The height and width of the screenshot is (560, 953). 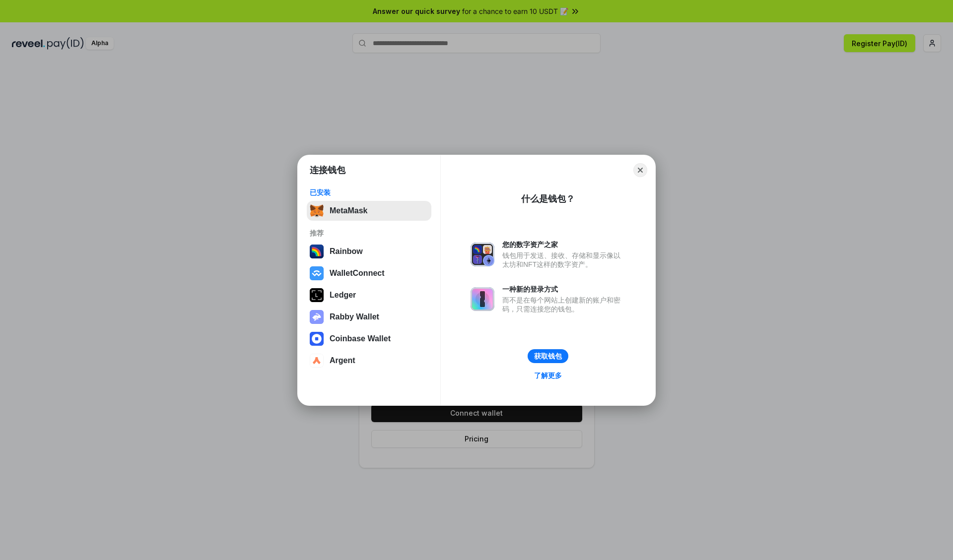 What do you see at coordinates (548, 356) in the screenshot?
I see `div: 获取钱包` at bounding box center [548, 356].